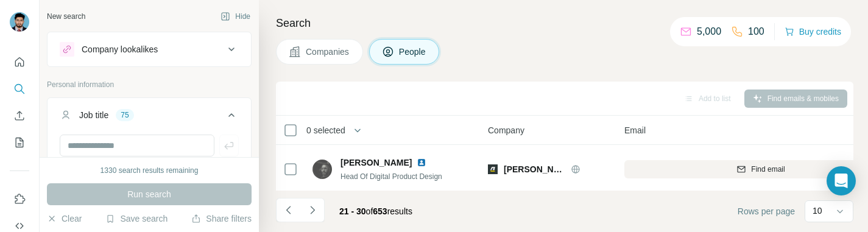  Describe the element at coordinates (422, 162) in the screenshot. I see `img: LinkedIn logo` at that location.